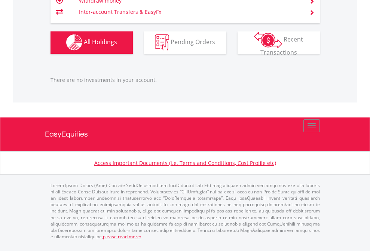  What do you see at coordinates (185, 134) in the screenshot?
I see `a: EasyEquities` at bounding box center [185, 134].